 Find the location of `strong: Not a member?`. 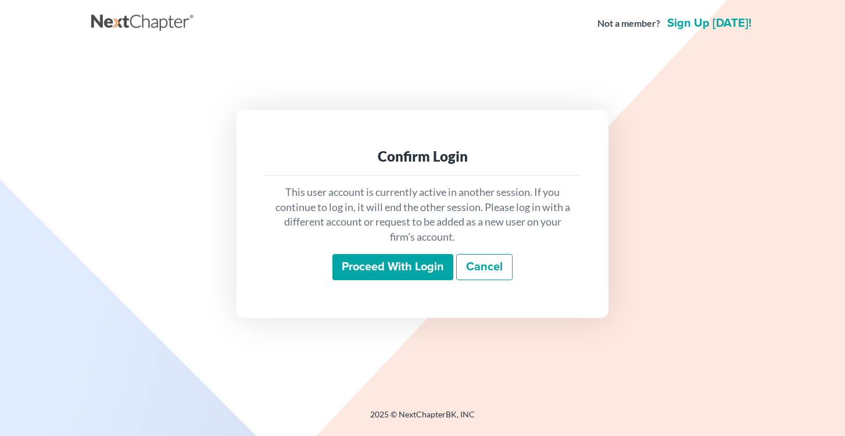

strong: Not a member? is located at coordinates (629, 23).